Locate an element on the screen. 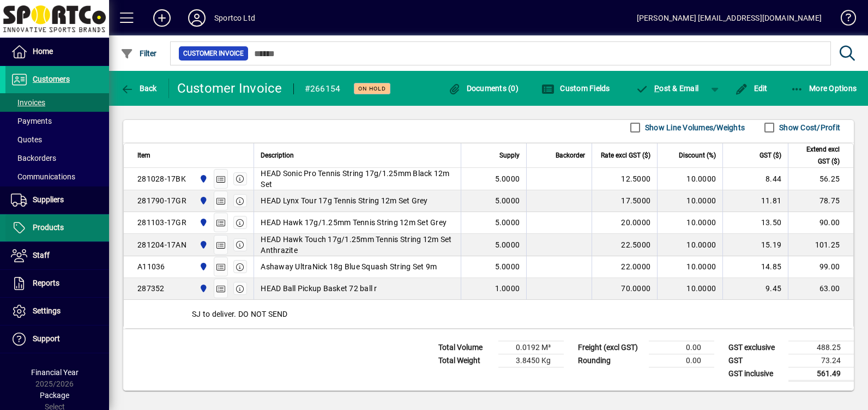 This screenshot has height=410, width=868. span: HEAD Hawk 17g/1.25mm Tennis String 12m Set Grey is located at coordinates (353, 223).